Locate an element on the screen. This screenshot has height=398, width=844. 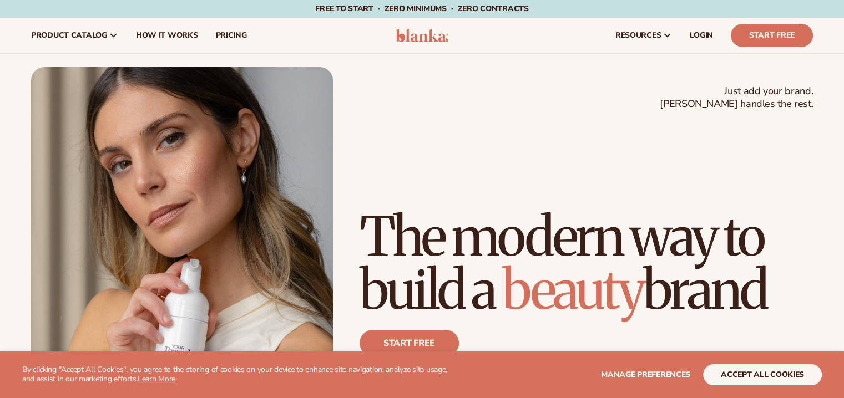
span: product catalog is located at coordinates (69, 35).